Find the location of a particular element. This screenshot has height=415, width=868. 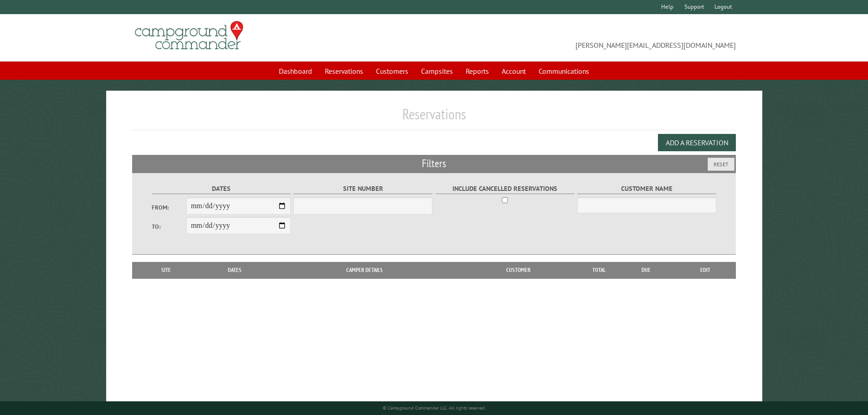

th: Dates is located at coordinates (235, 270).